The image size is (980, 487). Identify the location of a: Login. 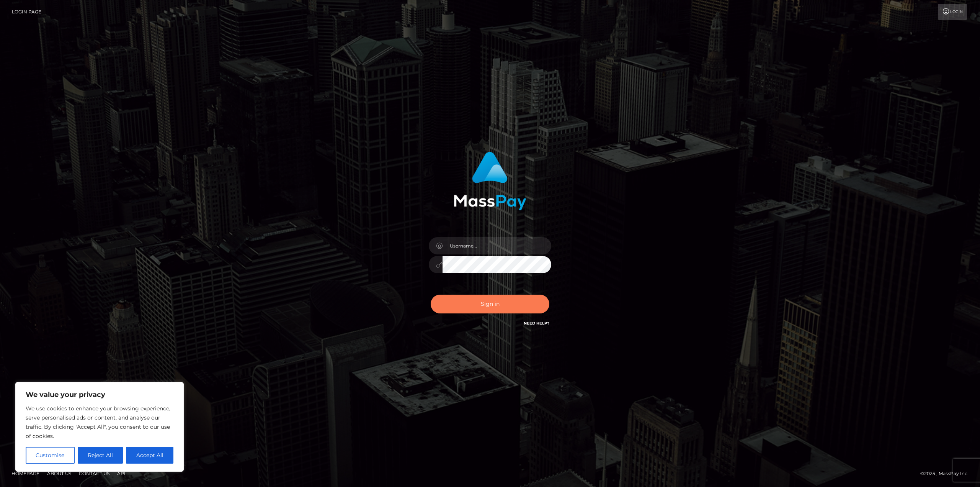
(952, 12).